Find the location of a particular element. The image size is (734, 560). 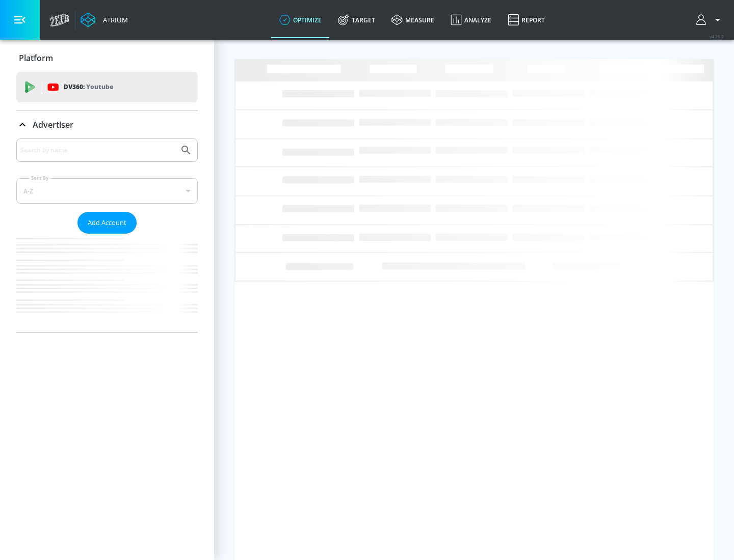

a: measure is located at coordinates (413, 19).